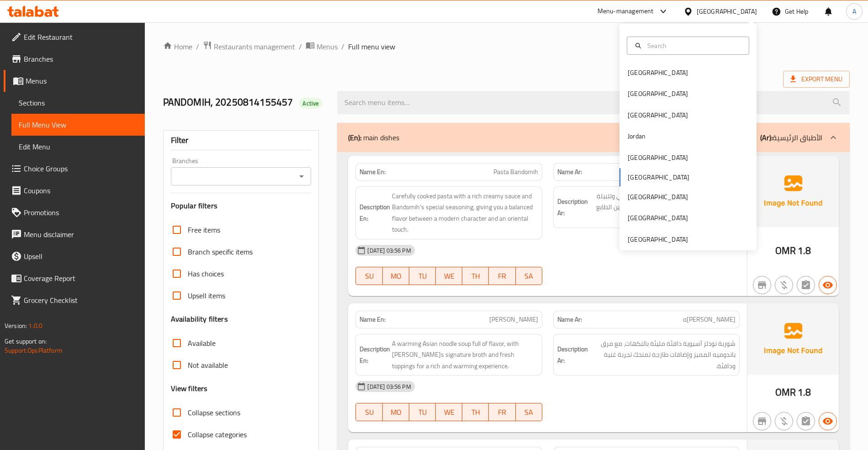 Image resolution: width=868 pixels, height=450 pixels. Describe the element at coordinates (354, 137) in the screenshot. I see `b: (En):` at that location.